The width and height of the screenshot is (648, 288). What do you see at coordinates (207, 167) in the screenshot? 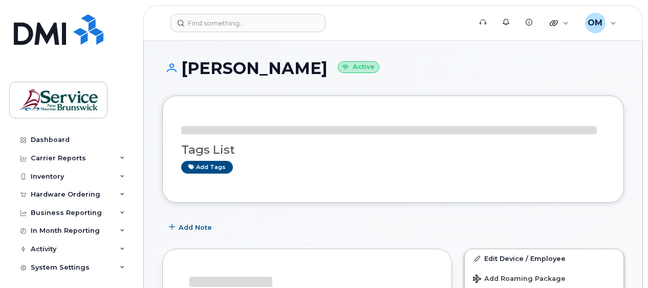
I see `a: Add tags` at bounding box center [207, 167].